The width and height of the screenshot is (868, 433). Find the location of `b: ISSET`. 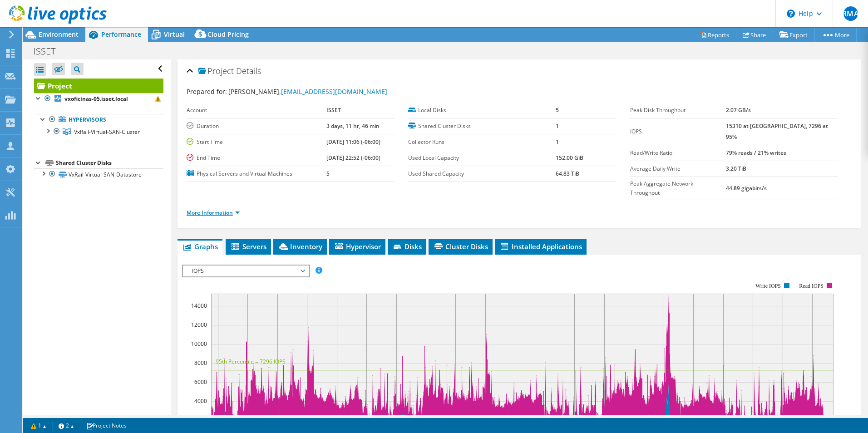

b: ISSET is located at coordinates (334, 110).